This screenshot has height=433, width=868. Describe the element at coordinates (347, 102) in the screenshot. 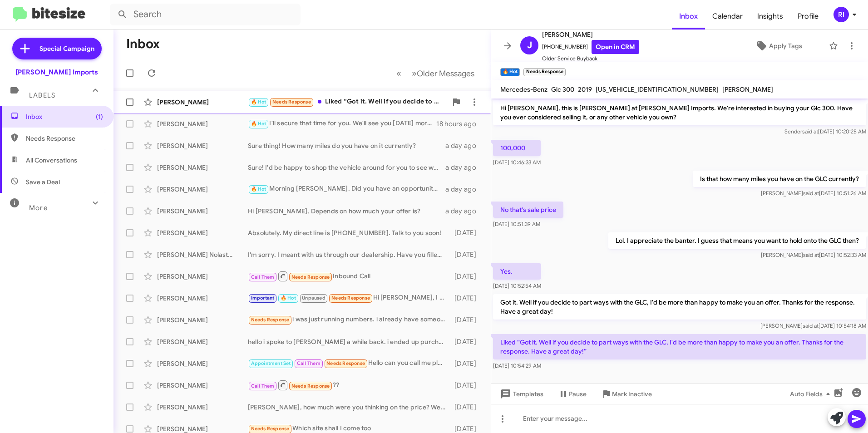

I see `div: Liked “Got it. Well if you decide to part ways with the GLC, I'd be more than happy to make you a...` at that location.